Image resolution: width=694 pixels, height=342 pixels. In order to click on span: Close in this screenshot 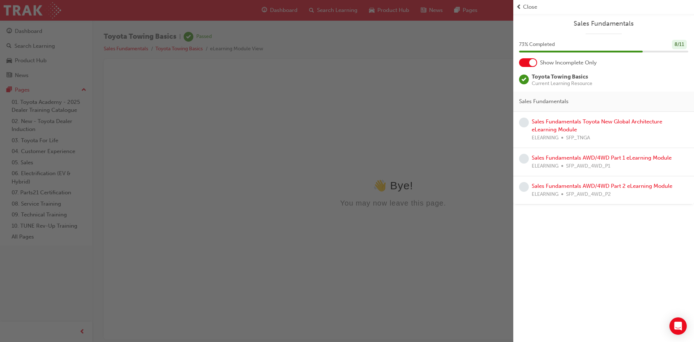, I will do `click(530, 7)`.